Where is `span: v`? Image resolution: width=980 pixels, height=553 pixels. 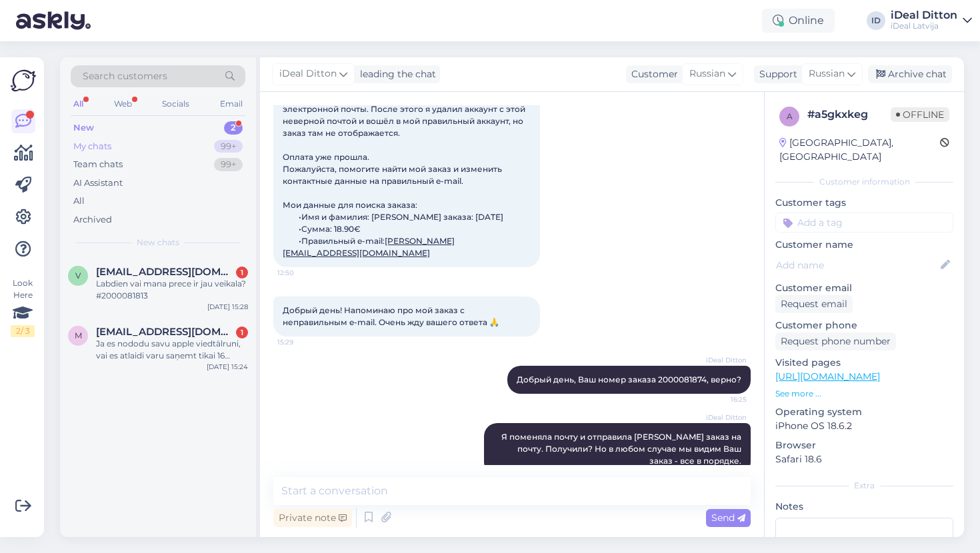
span: v is located at coordinates (78, 276).